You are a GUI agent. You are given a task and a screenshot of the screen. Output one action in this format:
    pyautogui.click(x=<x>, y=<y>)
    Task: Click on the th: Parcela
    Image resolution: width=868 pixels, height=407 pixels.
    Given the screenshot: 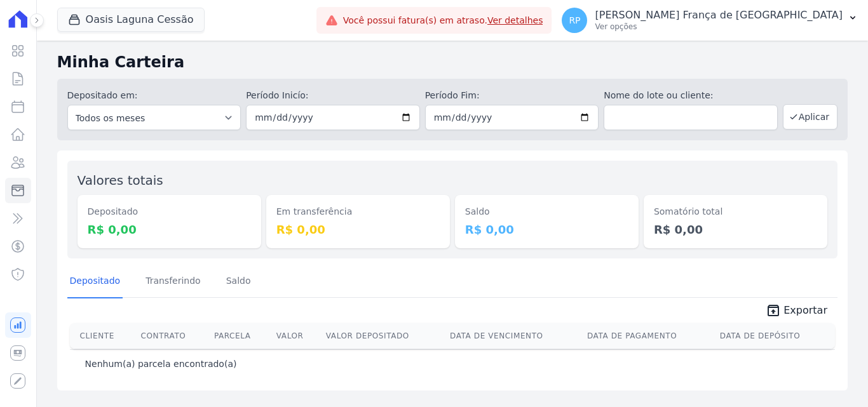 What is the action you would take?
    pyautogui.click(x=240, y=336)
    